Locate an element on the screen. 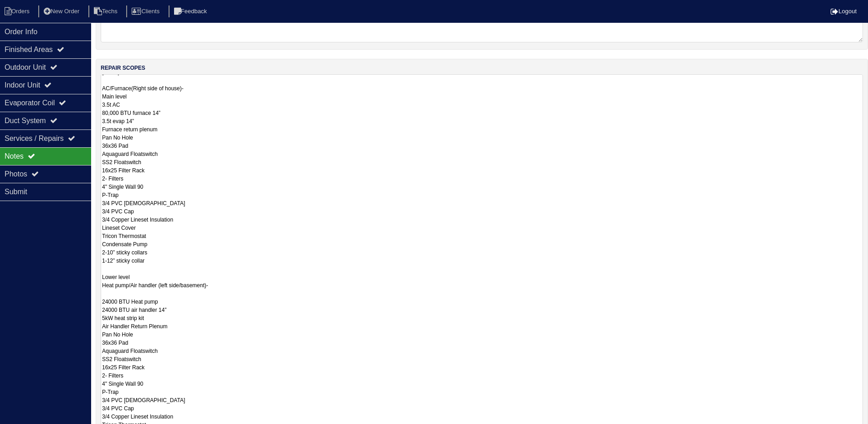 This screenshot has width=868, height=424. li: Clients is located at coordinates (146, 12).